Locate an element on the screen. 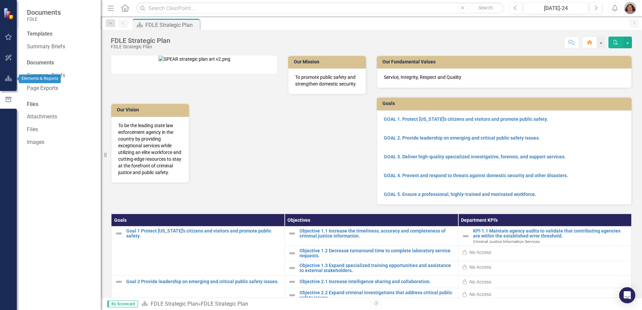 This screenshot has height=310, width=642. span: Documents is located at coordinates (44, 12).